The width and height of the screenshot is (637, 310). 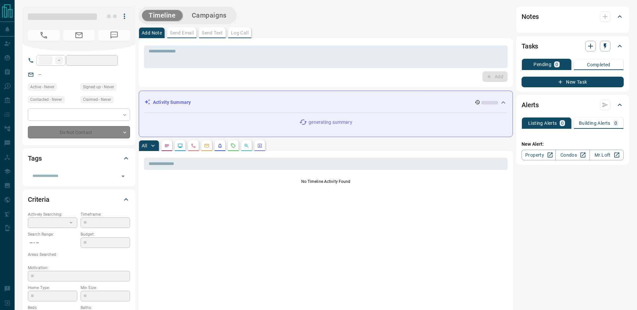 I want to click on p: Home Type:, so click(x=52, y=288).